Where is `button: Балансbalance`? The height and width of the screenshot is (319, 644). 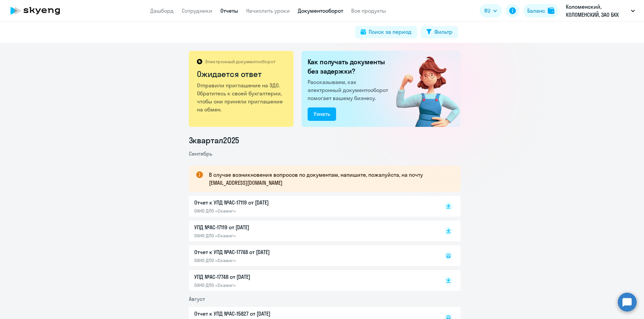
button: Балансbalance is located at coordinates (540, 11).